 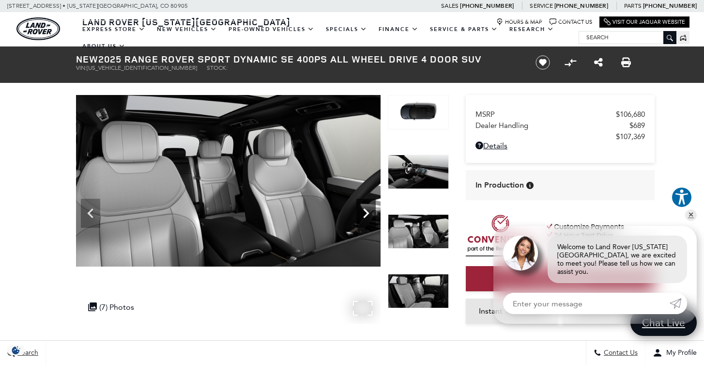 What do you see at coordinates (560, 125) in the screenshot?
I see `a: Dealer Handling $689` at bounding box center [560, 125].